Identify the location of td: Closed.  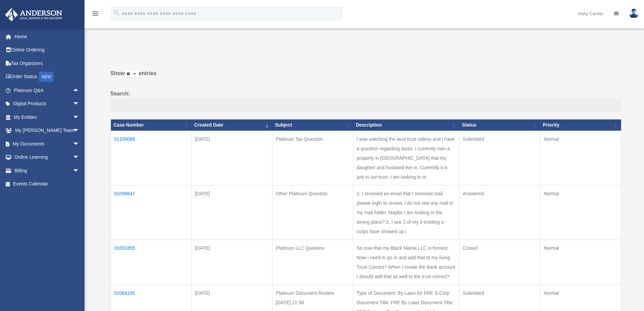
(500, 262).